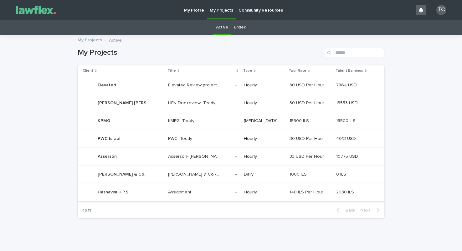  Describe the element at coordinates (307, 156) in the screenshot. I see `p: 33 USD Per Hour` at that location.